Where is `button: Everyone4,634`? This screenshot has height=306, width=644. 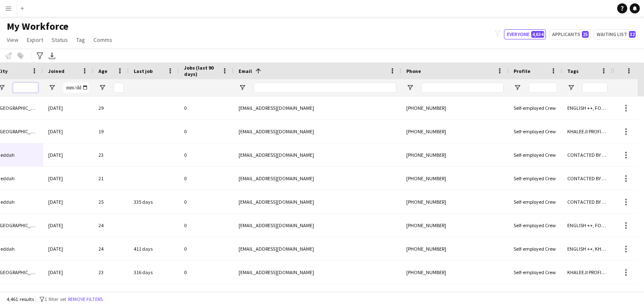
button: Everyone4,634 is located at coordinates (525, 35).